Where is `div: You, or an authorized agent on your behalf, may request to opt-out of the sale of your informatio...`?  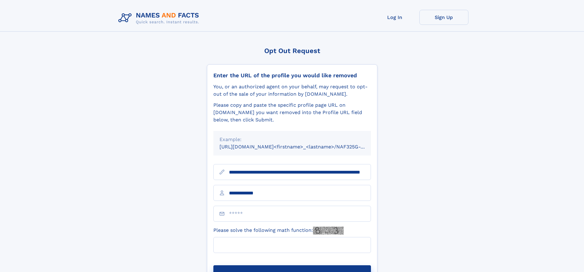
div: You, or an authorized agent on your behalf, may request to opt-out of the sale of your informatio... is located at coordinates (292, 90).